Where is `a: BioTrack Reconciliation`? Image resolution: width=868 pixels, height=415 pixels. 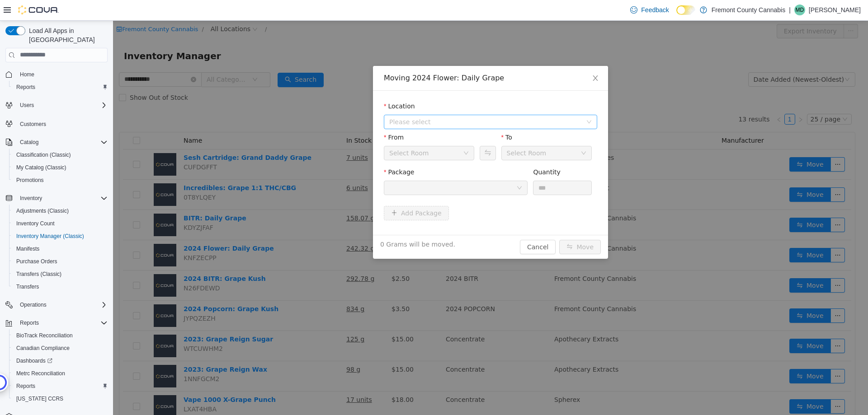
a: BioTrack Reconciliation is located at coordinates (44, 335).